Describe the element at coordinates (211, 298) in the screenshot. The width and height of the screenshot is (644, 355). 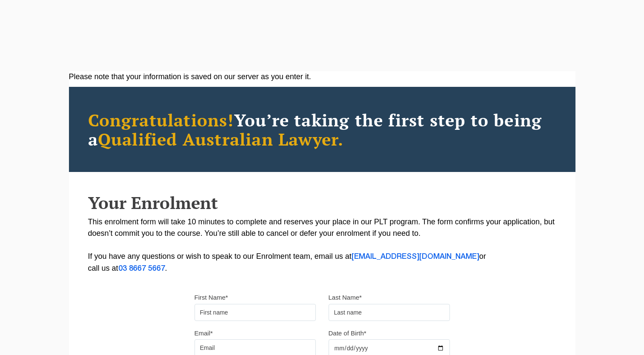
I see `label: First Name*` at that location.